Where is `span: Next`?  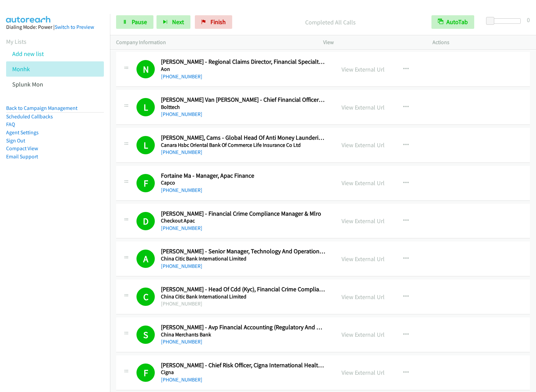
span: Next is located at coordinates (178, 22).